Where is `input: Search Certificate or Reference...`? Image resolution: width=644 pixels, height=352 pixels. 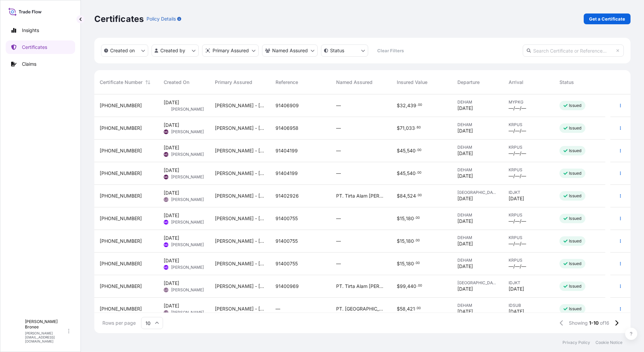 input: Search Certificate or Reference... is located at coordinates (574, 51).